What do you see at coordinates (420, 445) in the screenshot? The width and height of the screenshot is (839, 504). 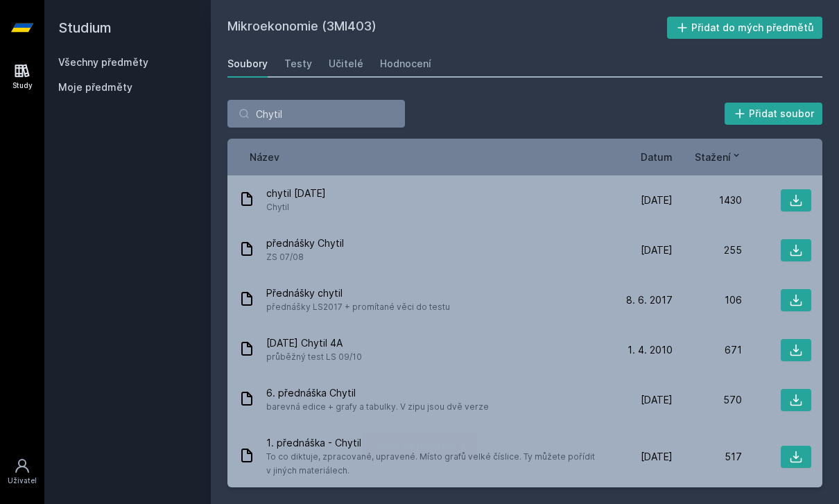 I see `div: Něco se pokazilo :(` at bounding box center [420, 445].